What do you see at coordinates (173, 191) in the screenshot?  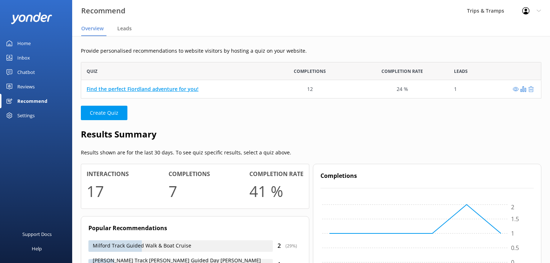 I see `h1: 7` at bounding box center [173, 191].